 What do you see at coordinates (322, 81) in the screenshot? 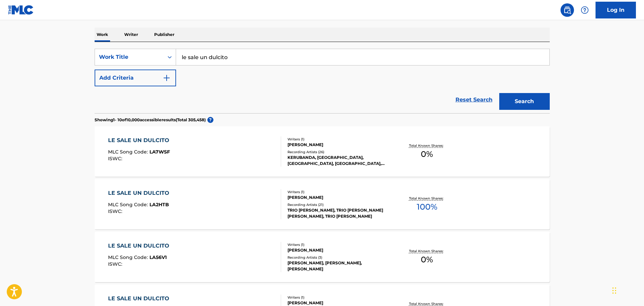
I see `form: Search Form` at bounding box center [322, 81].